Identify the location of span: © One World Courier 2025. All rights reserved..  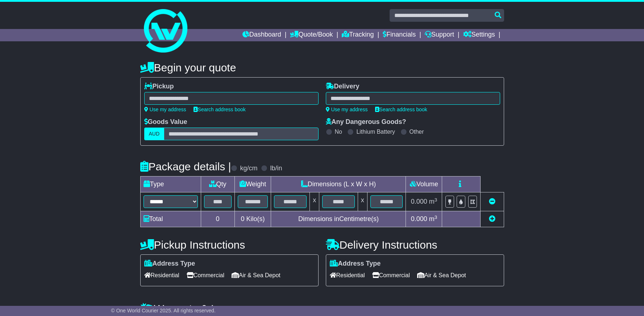
(163, 311).